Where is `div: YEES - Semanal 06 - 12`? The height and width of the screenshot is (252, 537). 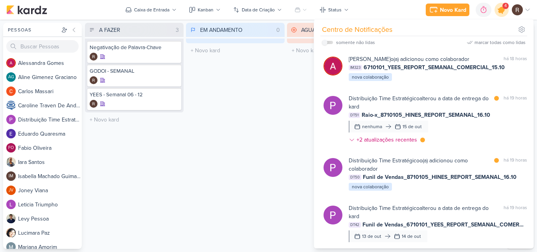
div: YEES - Semanal 06 - 12 is located at coordinates (134, 95).